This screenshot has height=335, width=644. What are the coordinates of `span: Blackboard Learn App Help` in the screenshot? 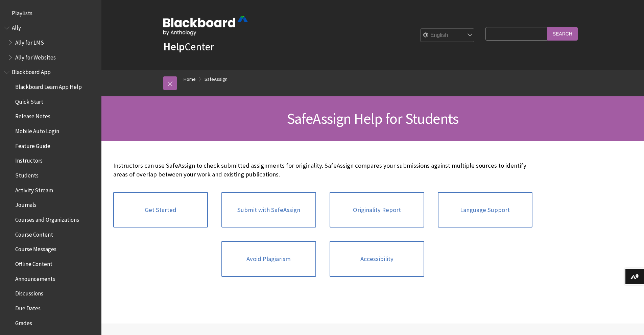 It's located at (48, 85).